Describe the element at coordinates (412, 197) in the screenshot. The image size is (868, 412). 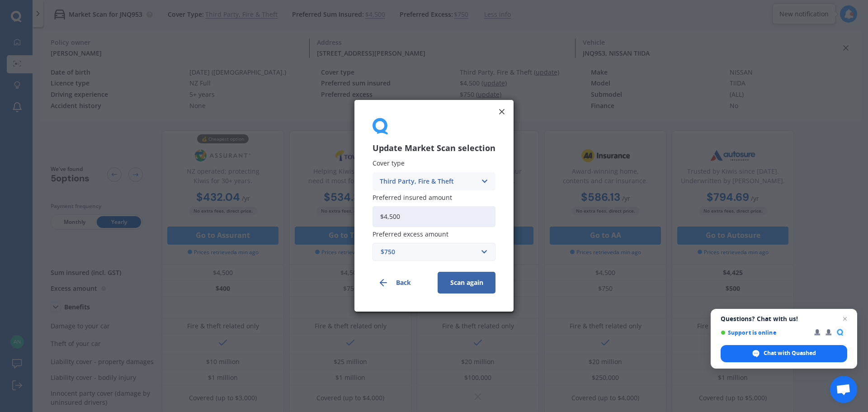
I see `span: Preferred insured amount` at that location.